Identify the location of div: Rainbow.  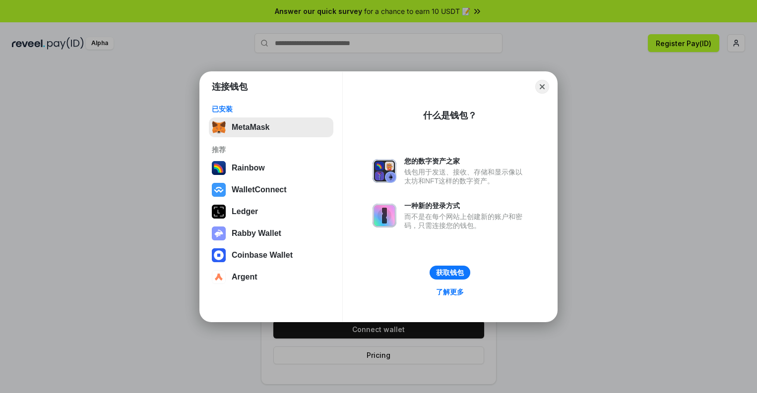
(248, 168).